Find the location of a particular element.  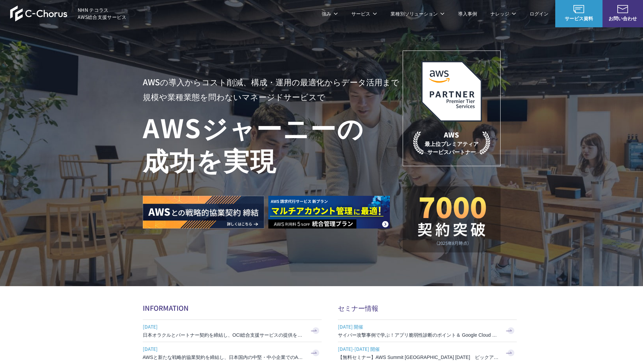

span: サービス資料 is located at coordinates (579, 18).